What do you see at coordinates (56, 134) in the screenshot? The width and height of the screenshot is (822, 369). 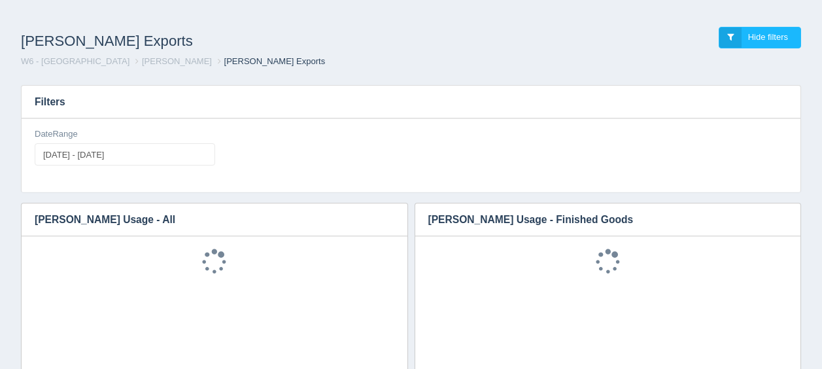 I see `label: DateRange` at bounding box center [56, 134].